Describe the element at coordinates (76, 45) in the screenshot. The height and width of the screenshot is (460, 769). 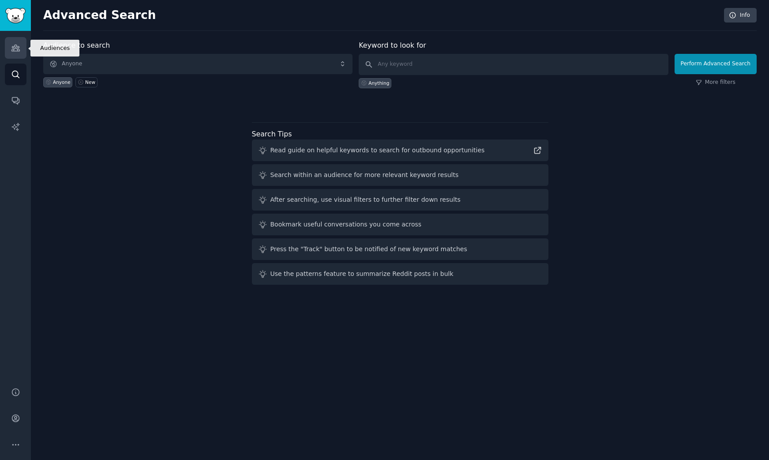
I see `label: Audience to search` at that location.